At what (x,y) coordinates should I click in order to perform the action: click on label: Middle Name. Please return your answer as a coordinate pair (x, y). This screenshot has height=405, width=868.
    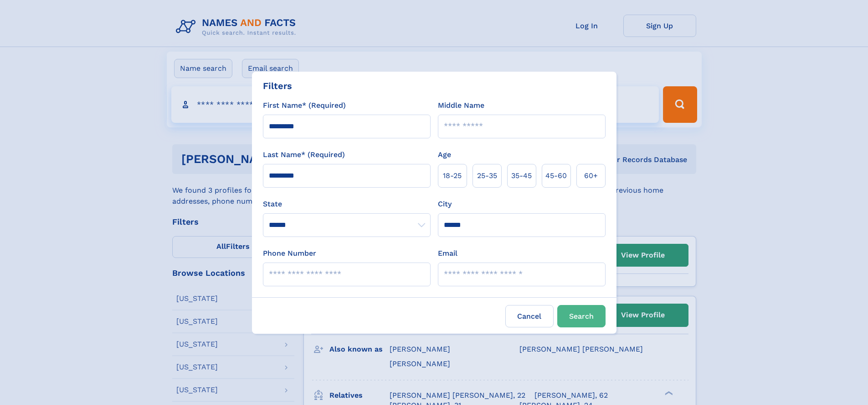
    Looking at the image, I should click on (461, 106).